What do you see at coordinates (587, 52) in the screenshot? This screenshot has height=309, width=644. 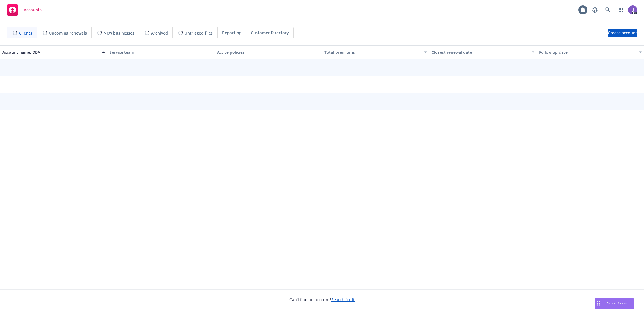 I see `div: Follow up date` at bounding box center [587, 52].